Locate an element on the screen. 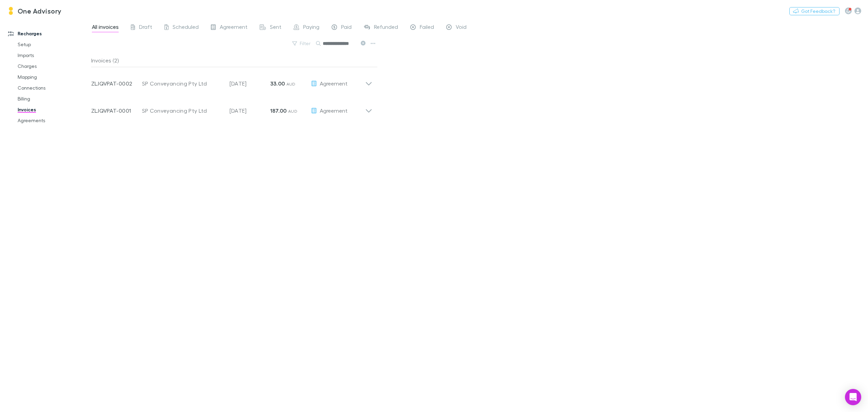 The width and height of the screenshot is (868, 412). span: Void is located at coordinates (461, 28).